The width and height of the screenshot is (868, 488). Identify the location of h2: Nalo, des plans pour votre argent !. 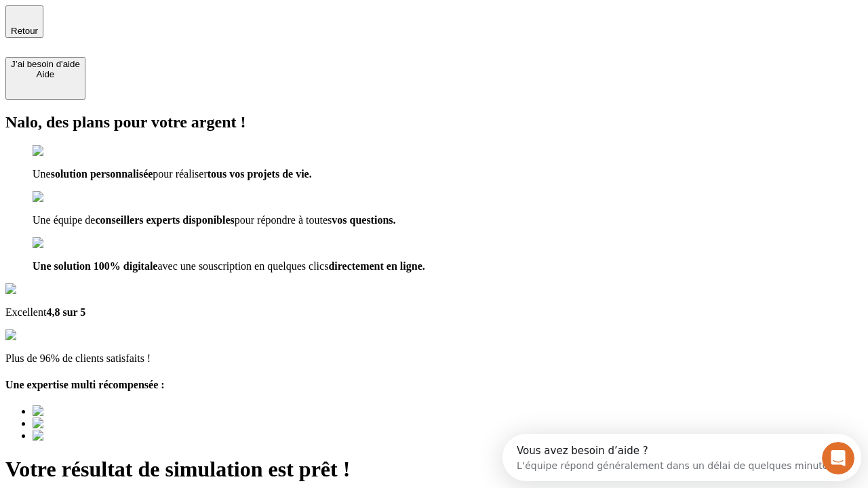
(434, 122).